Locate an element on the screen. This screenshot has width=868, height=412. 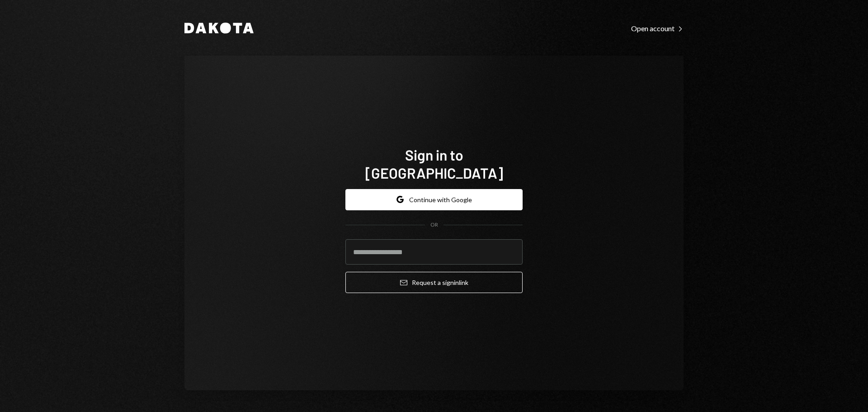
button: Request a signinlink is located at coordinates (434, 282).